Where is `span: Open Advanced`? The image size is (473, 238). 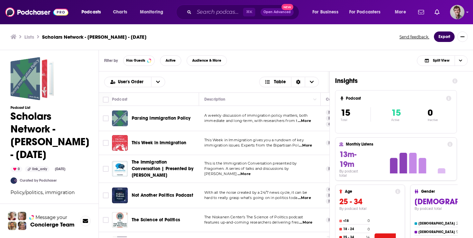 span: Open Advanced is located at coordinates (277, 12).